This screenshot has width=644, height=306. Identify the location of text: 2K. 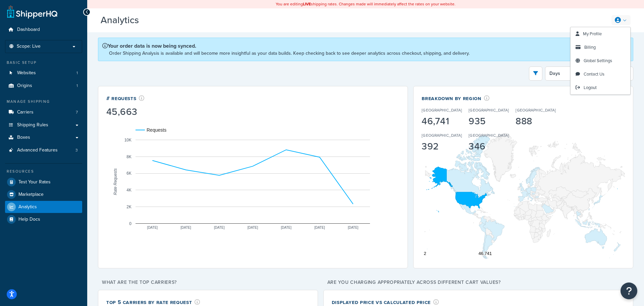
(129, 207).